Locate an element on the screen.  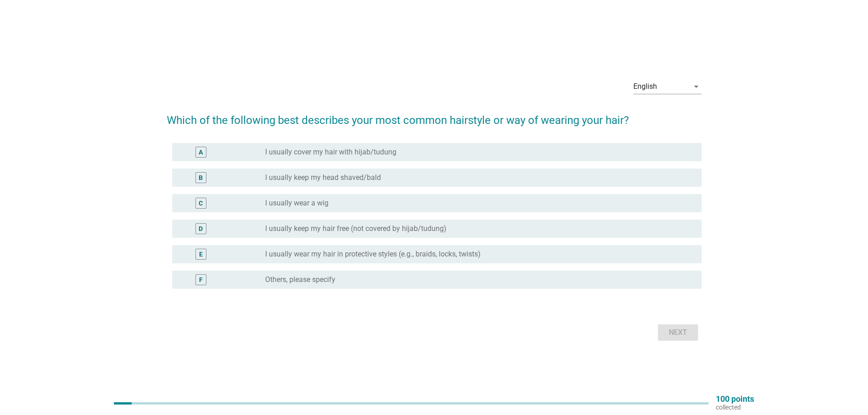
label: I usually keep my head shaved/bald is located at coordinates (323, 177).